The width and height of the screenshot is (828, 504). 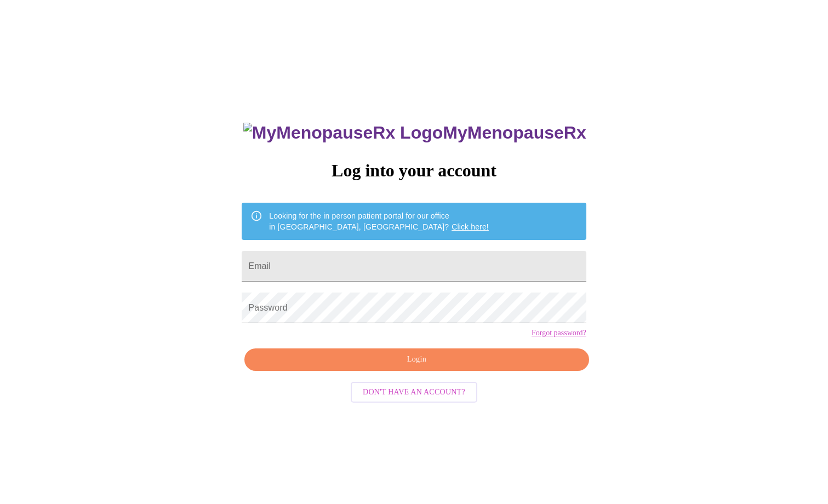 What do you see at coordinates (416, 360) in the screenshot?
I see `button: Login` at bounding box center [416, 360].